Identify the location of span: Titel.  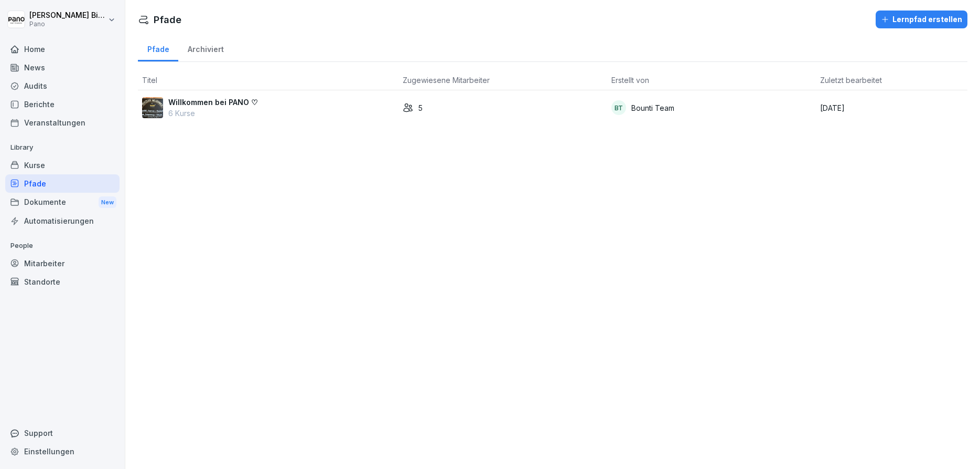
(150, 80).